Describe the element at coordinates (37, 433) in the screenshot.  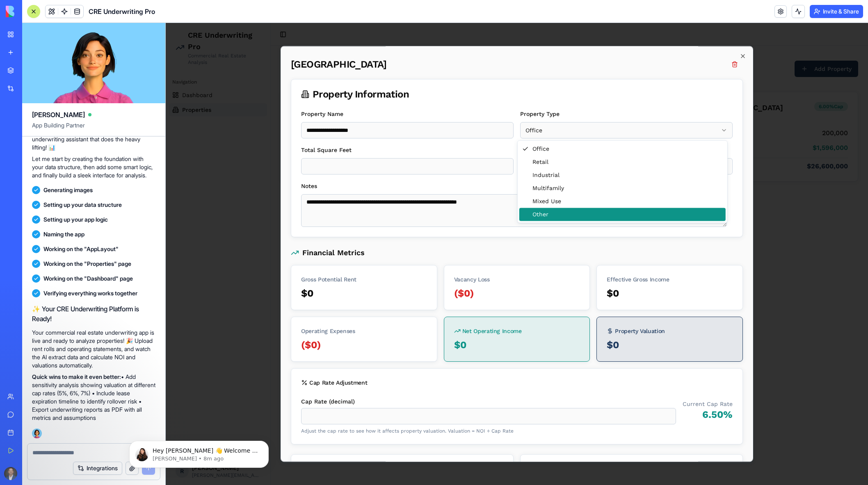
I see `img: Ella_00000_wcx2te.png` at that location.